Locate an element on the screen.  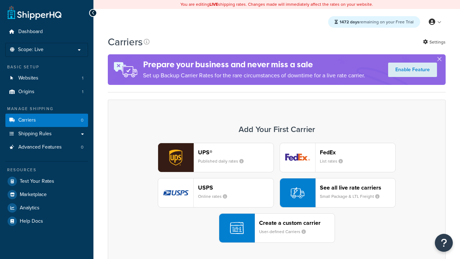
a: Origins 1 is located at coordinates (47, 92).